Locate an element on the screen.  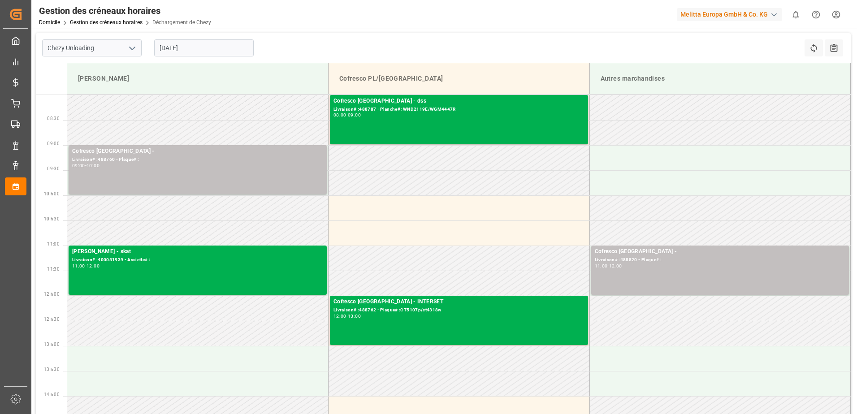
span: 14 h 00 is located at coordinates (52, 394).